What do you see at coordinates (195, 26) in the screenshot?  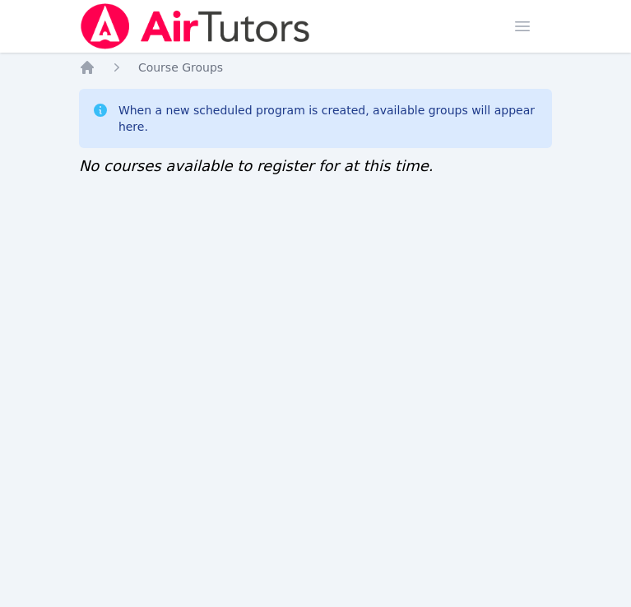 I see `img: Air Tutors` at bounding box center [195, 26].